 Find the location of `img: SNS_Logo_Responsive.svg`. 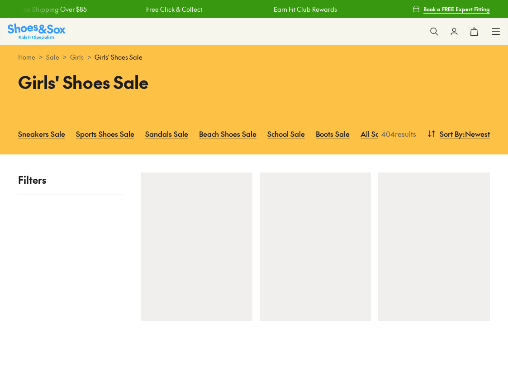

img: SNS_Logo_Responsive.svg is located at coordinates (37, 31).